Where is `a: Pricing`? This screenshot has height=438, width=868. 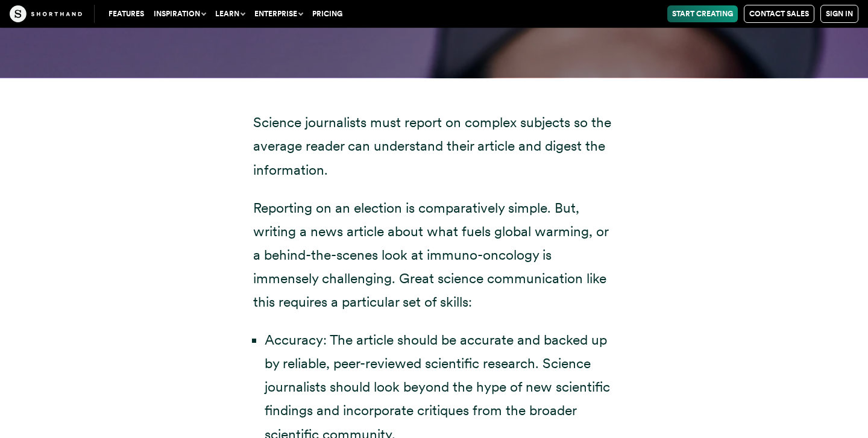
a: Pricing is located at coordinates (327, 14).